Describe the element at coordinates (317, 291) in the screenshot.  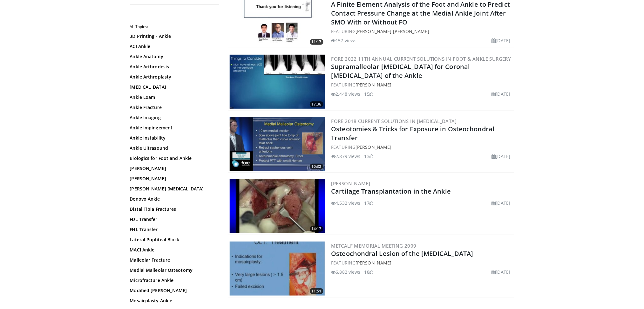
I see `span: 11:51` at that location.